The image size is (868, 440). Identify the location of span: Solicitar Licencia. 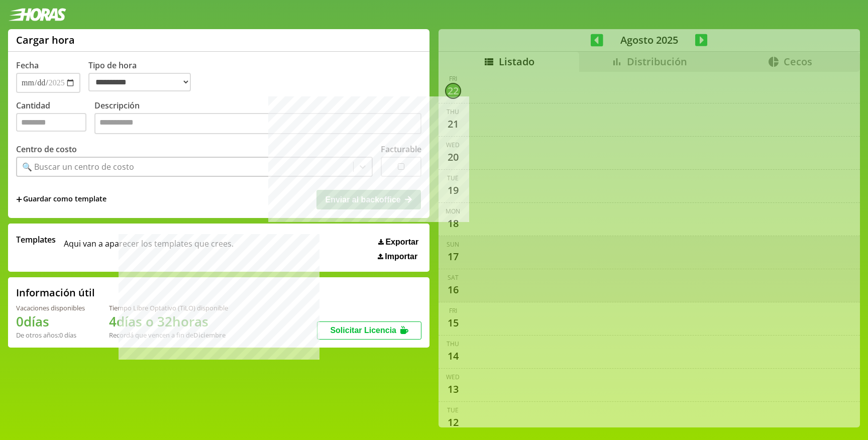
(363, 330).